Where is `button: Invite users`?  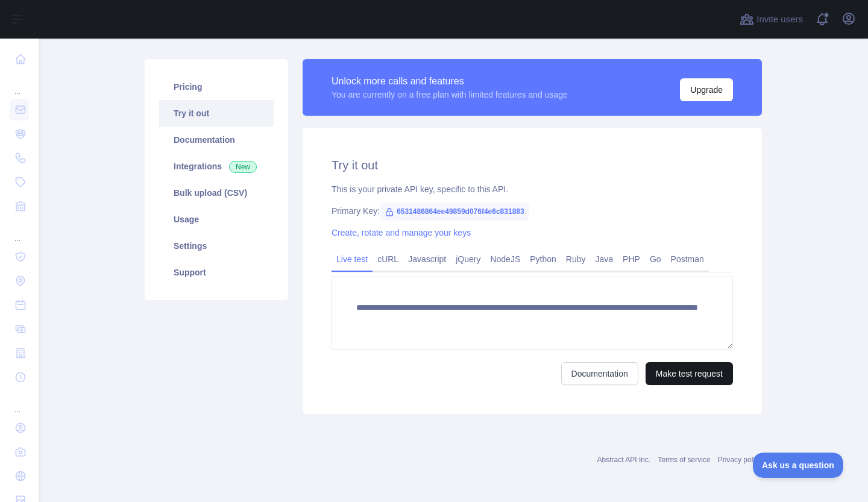
button: Invite users is located at coordinates (771, 19).